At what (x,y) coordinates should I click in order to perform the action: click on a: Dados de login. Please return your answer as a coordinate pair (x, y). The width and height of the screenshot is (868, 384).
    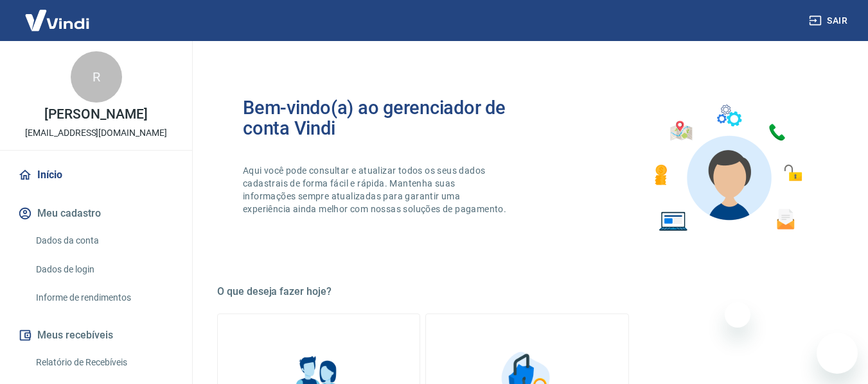
    Looking at the image, I should click on (104, 270).